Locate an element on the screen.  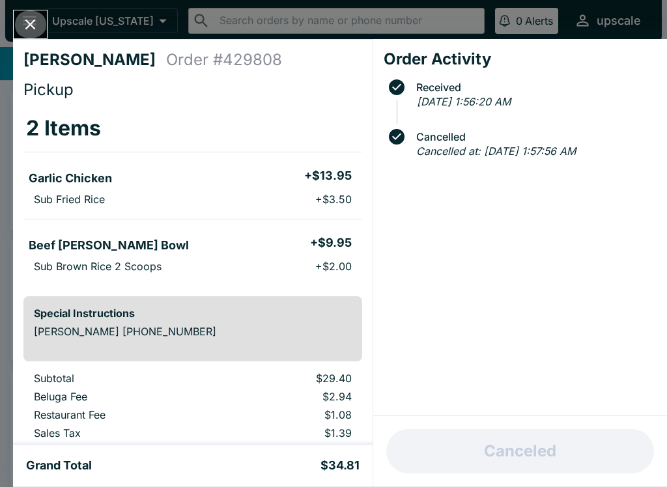
p: Sales Tax is located at coordinates (118, 433).